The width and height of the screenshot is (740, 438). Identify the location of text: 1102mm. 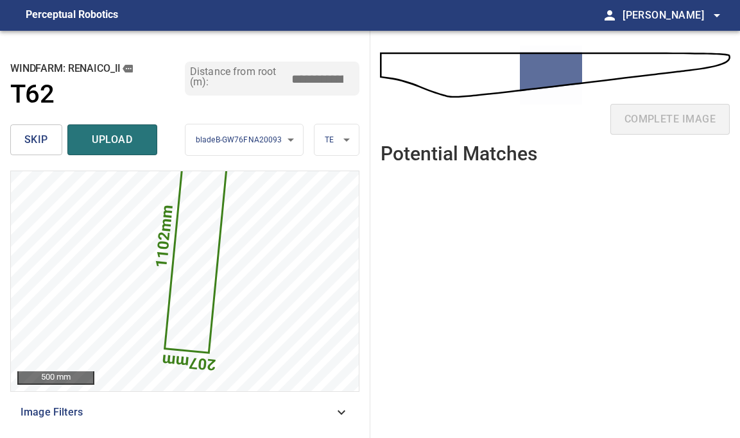
(164, 236).